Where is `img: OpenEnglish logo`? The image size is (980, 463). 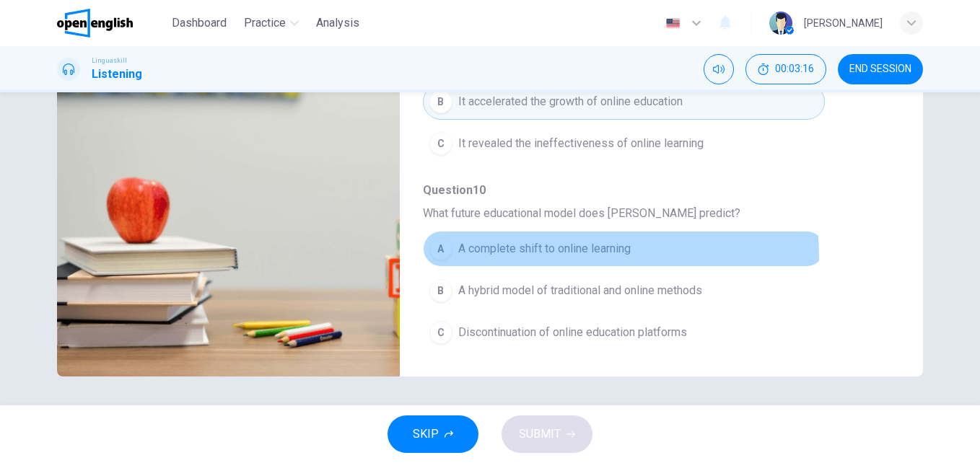 img: OpenEnglish logo is located at coordinates (95, 23).